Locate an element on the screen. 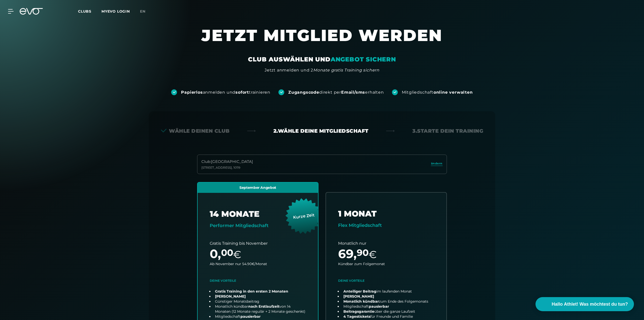 This screenshot has height=320, width=644. div: anmelden und trainieren is located at coordinates (226, 92).